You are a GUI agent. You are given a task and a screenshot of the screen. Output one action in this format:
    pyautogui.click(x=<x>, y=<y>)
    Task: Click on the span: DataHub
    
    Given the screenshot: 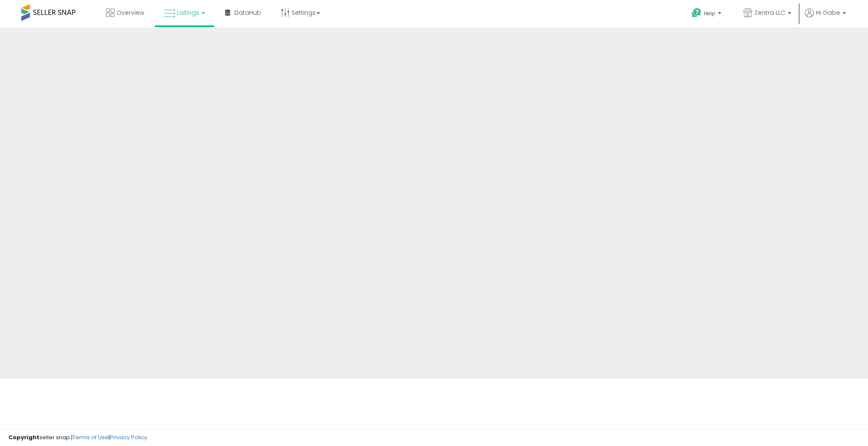 What is the action you would take?
    pyautogui.click(x=247, y=12)
    